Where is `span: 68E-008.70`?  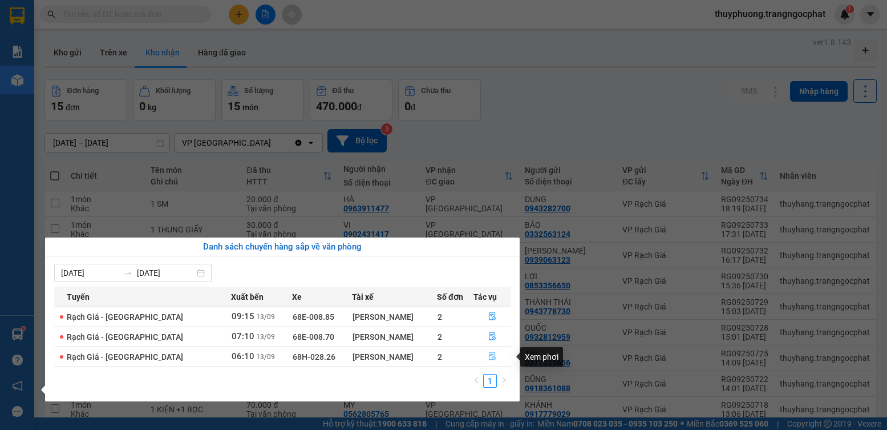 span: 68E-008.70 is located at coordinates (313, 337).